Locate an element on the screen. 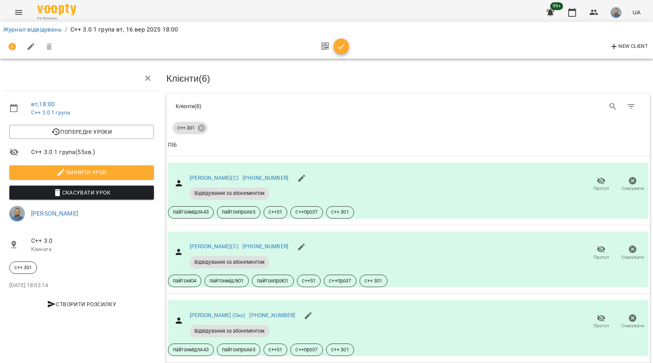 The width and height of the screenshot is (653, 363). button: Скасувати Урок is located at coordinates (82, 192).